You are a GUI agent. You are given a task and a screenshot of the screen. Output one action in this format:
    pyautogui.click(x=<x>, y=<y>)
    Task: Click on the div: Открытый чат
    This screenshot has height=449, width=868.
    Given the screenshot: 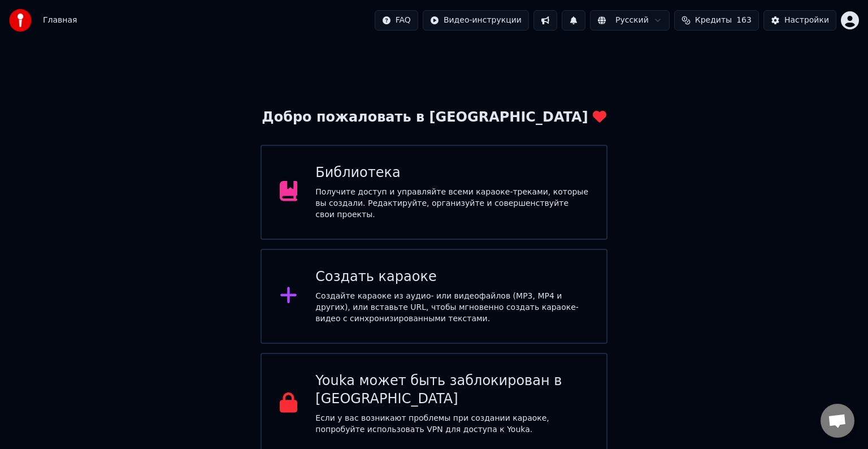 What is the action you would take?
    pyautogui.click(x=837, y=421)
    